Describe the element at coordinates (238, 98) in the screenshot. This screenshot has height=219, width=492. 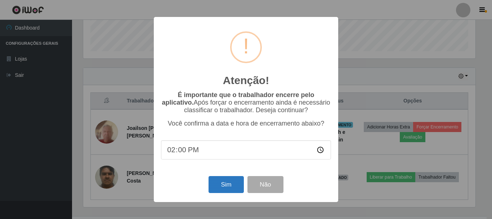
I see `b: É importante que o trabalhador encerre pelo aplicativo.` at that location.